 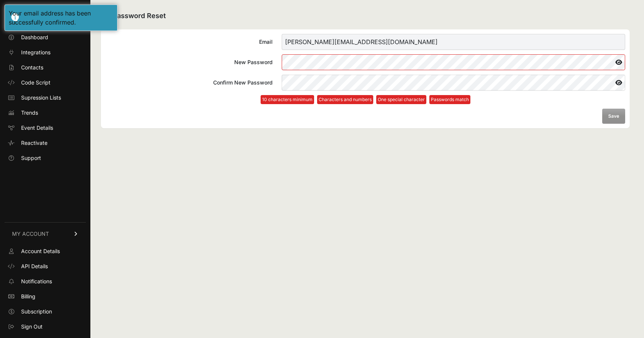 I want to click on span: Sign Out, so click(x=32, y=326).